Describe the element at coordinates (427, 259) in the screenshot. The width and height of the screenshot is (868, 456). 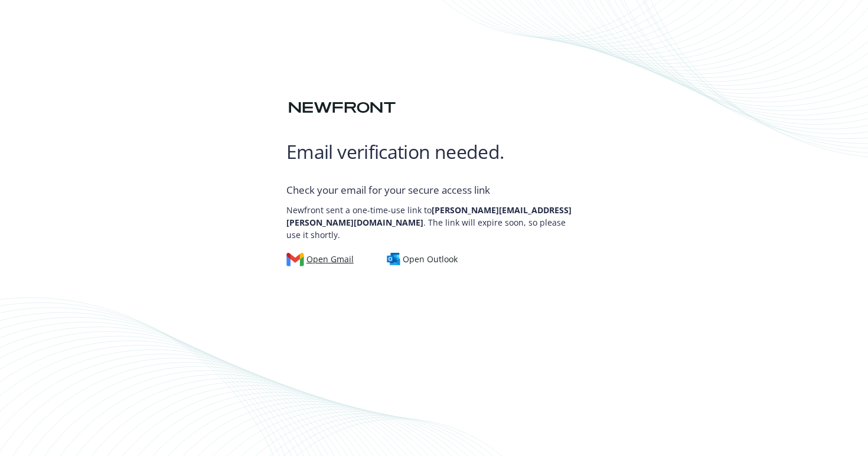
I see `a: Open Outlook` at that location.